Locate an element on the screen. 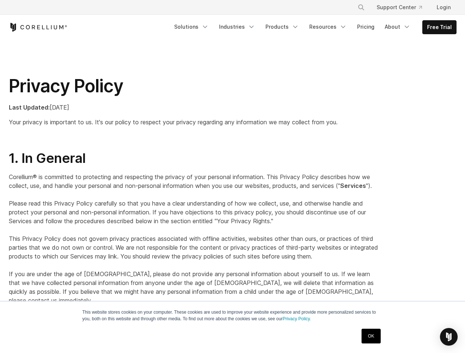 The width and height of the screenshot is (465, 353). div: Open Intercom Messenger is located at coordinates (448, 337).